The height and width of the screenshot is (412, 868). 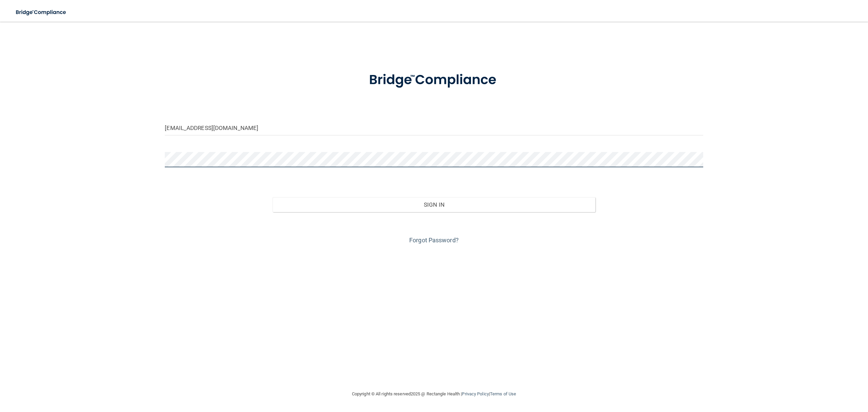 I want to click on keeper-lock: Open Keeper Popup, so click(x=698, y=159).